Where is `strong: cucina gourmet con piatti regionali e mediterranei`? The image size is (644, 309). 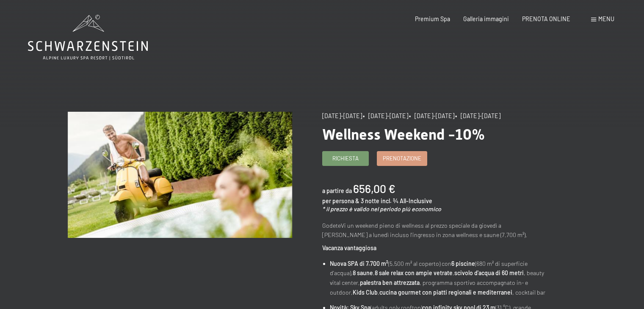 strong: cucina gourmet con piatti regionali e mediterranei is located at coordinates (446, 292).